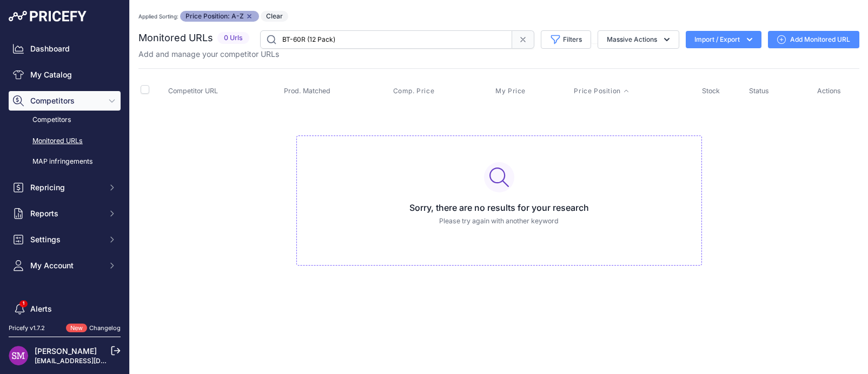  I want to click on button: Clear, so click(274, 16).